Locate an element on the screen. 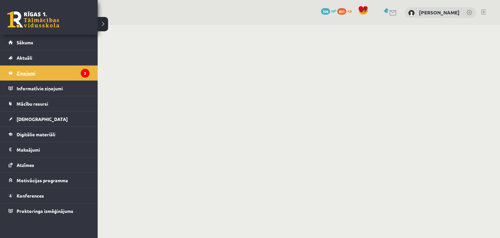 The image size is (500, 238). a: Informatīvie ziņojumi is located at coordinates (49, 88).